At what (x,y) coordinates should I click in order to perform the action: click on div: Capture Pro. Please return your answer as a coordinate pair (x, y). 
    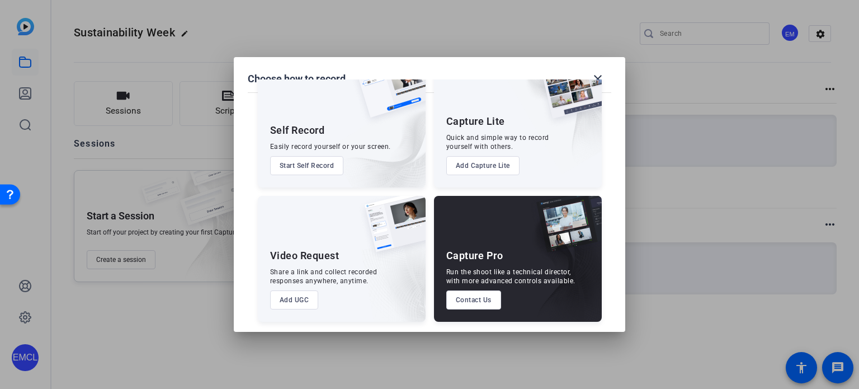
    Looking at the image, I should click on (475, 256).